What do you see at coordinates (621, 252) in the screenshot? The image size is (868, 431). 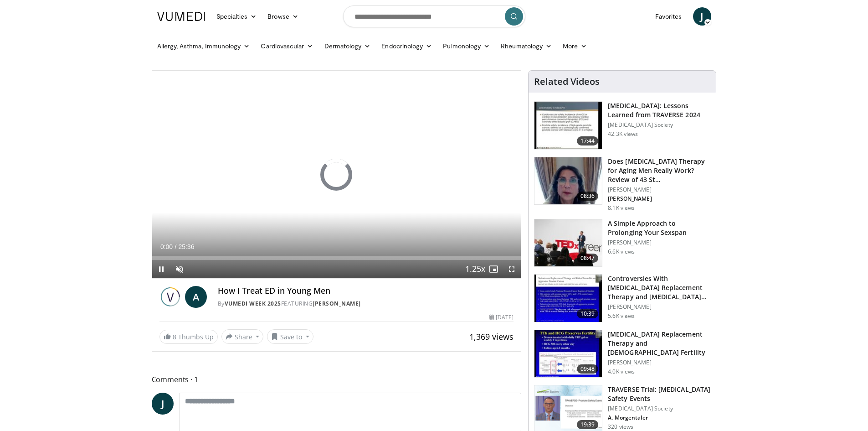 I see `p: 6.6K views` at bounding box center [621, 252].